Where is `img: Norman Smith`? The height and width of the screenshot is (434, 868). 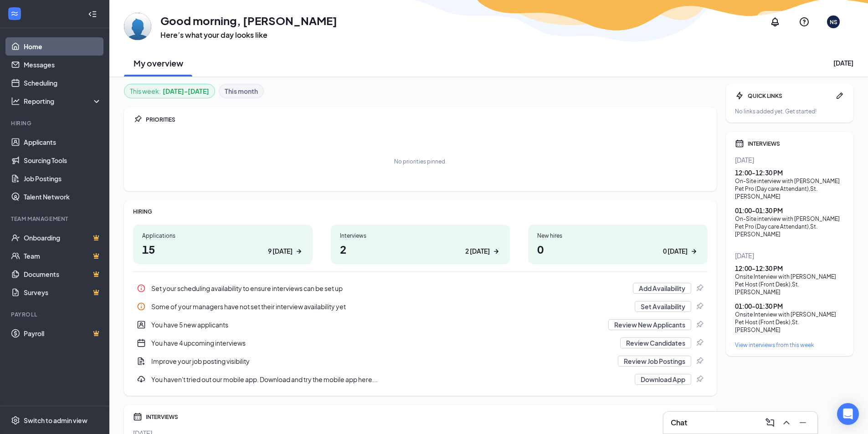
img: Norman Smith is located at coordinates (137, 26).